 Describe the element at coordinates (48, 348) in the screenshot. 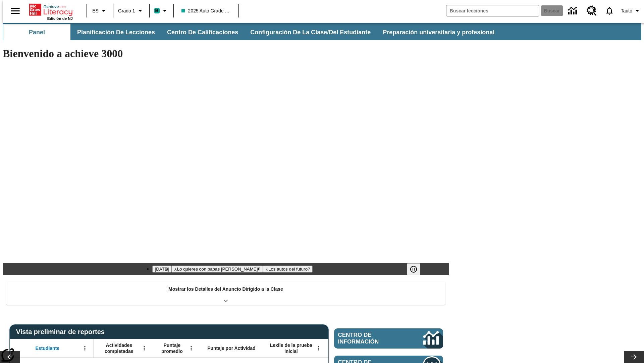

I see `span: Estudiante` at that location.